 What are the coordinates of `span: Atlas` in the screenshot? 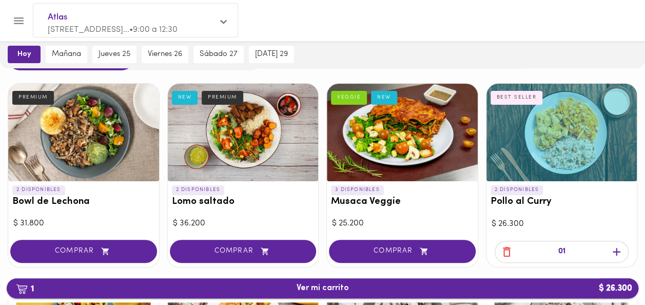 It's located at (130, 17).